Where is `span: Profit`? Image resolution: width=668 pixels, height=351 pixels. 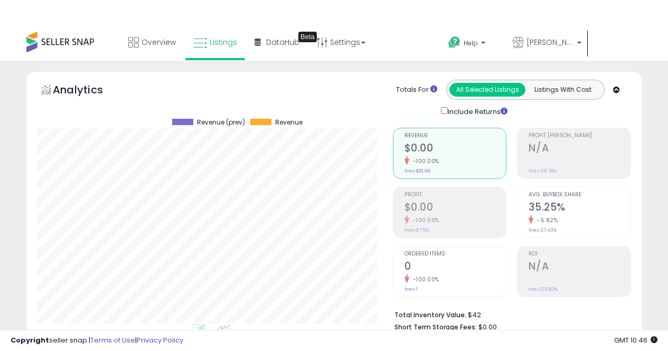
span: Profit is located at coordinates (455, 195).